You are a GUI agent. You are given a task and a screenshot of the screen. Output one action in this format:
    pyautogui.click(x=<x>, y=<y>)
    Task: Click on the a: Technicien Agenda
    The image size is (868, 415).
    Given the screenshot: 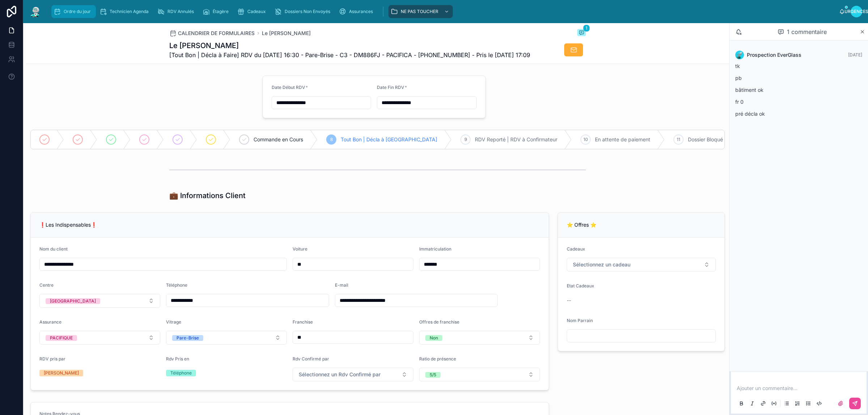 What is the action you would take?
    pyautogui.click(x=126, y=12)
    